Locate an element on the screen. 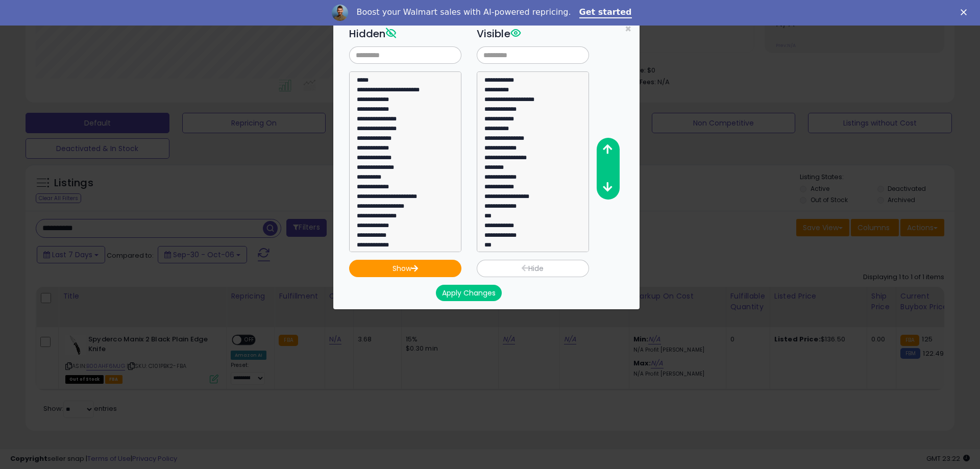  h3: Hidden is located at coordinates (406, 34).